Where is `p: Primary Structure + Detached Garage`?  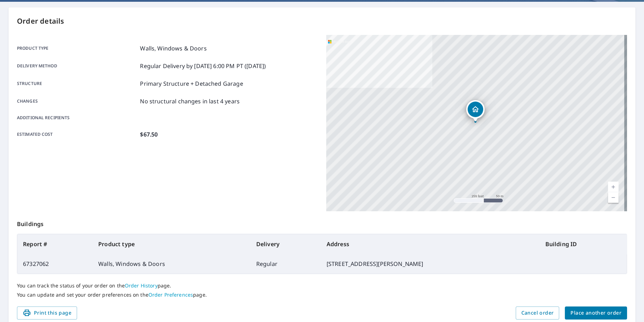 p: Primary Structure + Detached Garage is located at coordinates (192, 84).